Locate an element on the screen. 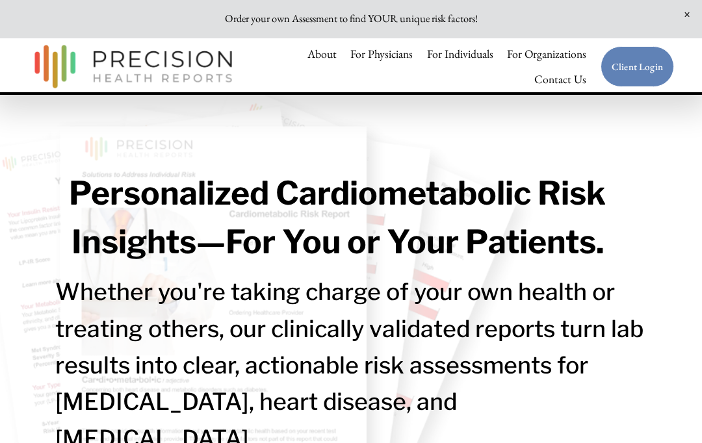 The width and height of the screenshot is (702, 443). strong: Personalized Cardiometabolic Risk Insights—For You or Your Patients. is located at coordinates (340, 217).